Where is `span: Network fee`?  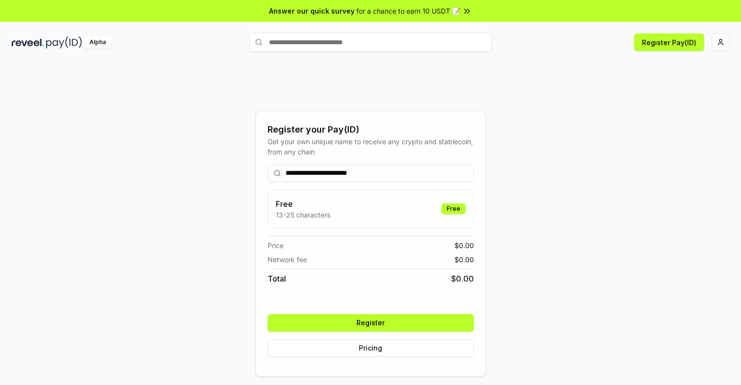 span: Network fee is located at coordinates (287, 259).